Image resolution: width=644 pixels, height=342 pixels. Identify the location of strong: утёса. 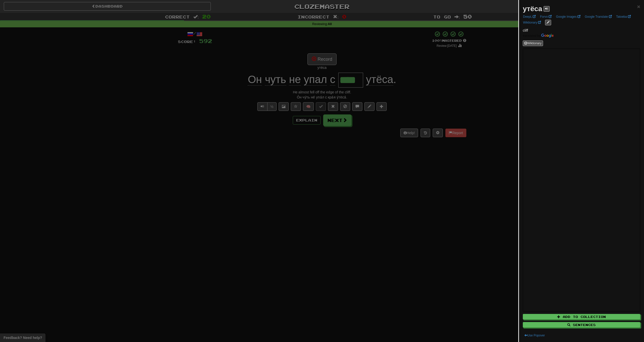
(533, 9).